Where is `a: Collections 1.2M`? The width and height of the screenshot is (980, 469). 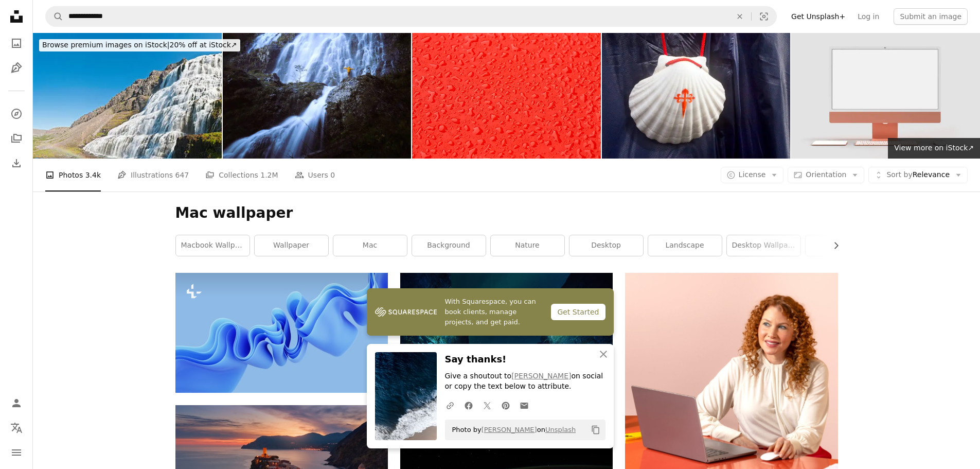 a: Collections 1.2M is located at coordinates (241, 175).